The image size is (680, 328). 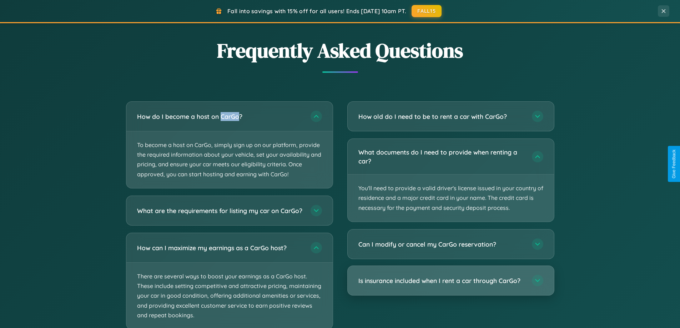 I want to click on h3: How can I maximize my earnings as a CarGo host?, so click(x=220, y=247).